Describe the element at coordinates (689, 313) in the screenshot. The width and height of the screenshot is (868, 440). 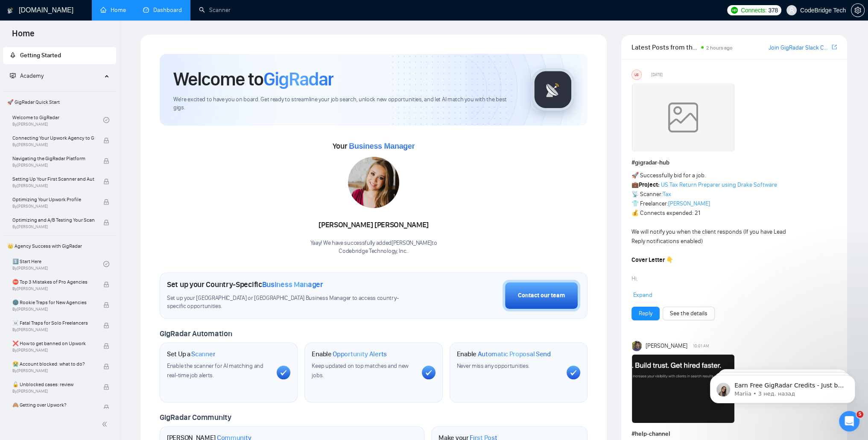
I see `a: See the details` at that location.